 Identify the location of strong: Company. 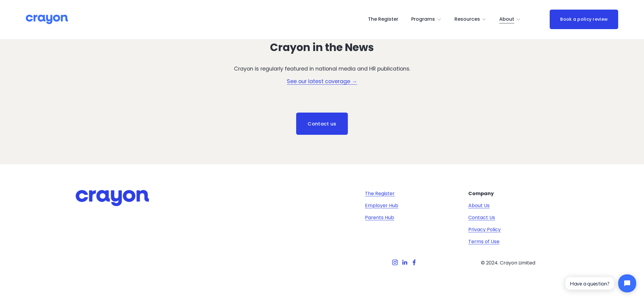
(481, 193).